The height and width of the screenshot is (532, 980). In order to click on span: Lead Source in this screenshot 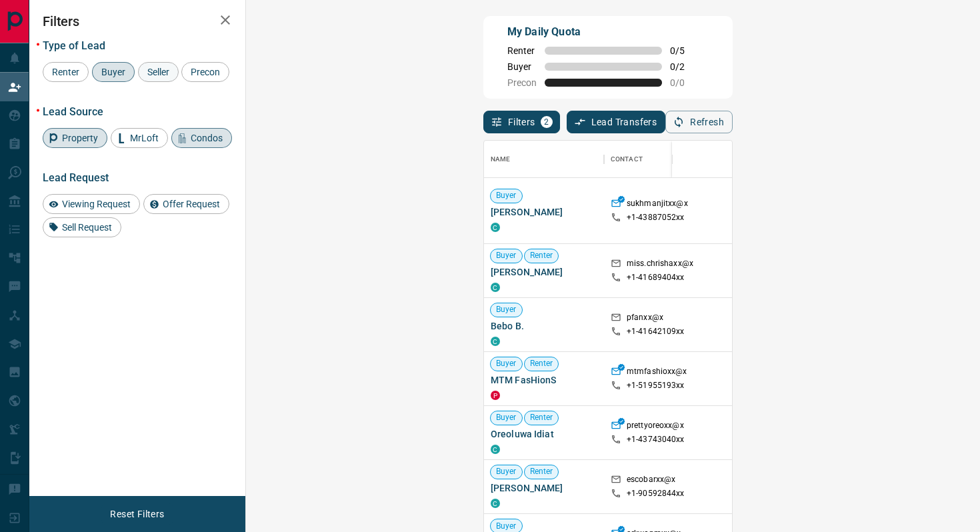, I will do `click(73, 111)`.